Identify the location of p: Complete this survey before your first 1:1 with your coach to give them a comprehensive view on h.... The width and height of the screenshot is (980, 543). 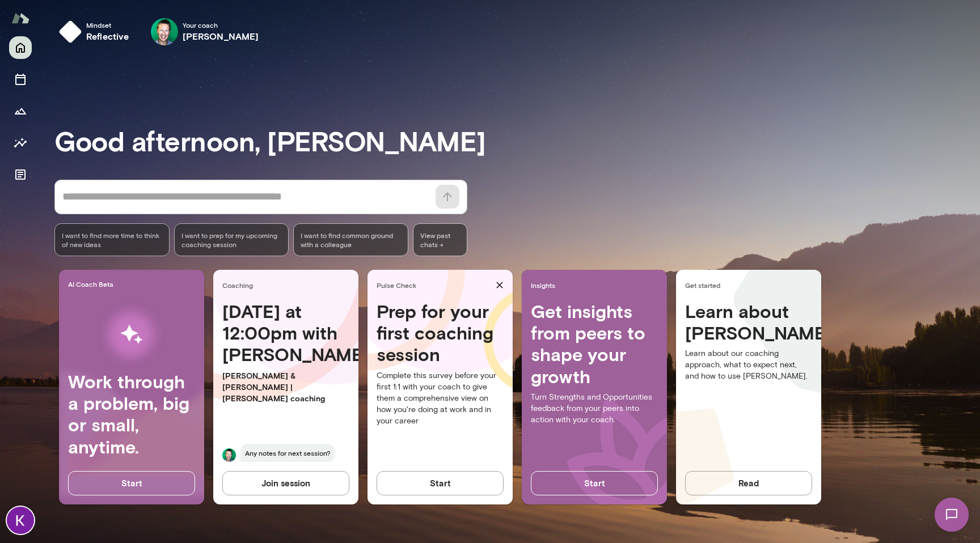
(440, 399).